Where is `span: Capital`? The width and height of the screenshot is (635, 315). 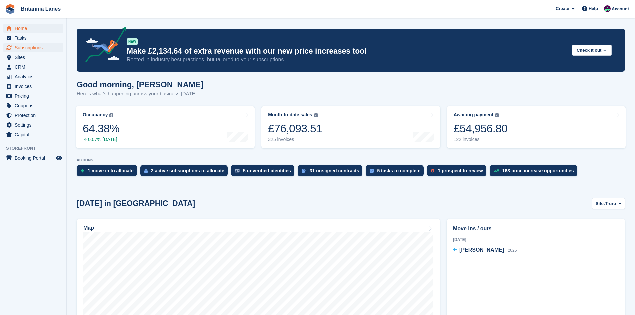
span: Capital is located at coordinates (35, 135).